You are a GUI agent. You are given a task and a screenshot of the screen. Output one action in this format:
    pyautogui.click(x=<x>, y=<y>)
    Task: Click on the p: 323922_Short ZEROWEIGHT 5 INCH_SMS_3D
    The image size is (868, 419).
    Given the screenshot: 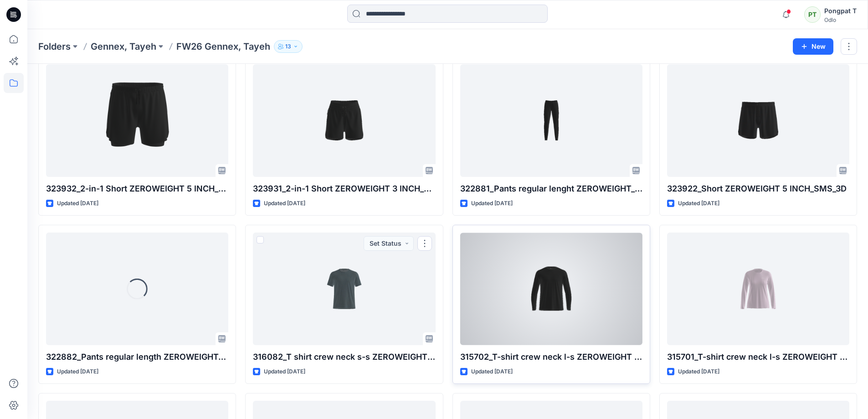 What is the action you would take?
    pyautogui.click(x=758, y=189)
    